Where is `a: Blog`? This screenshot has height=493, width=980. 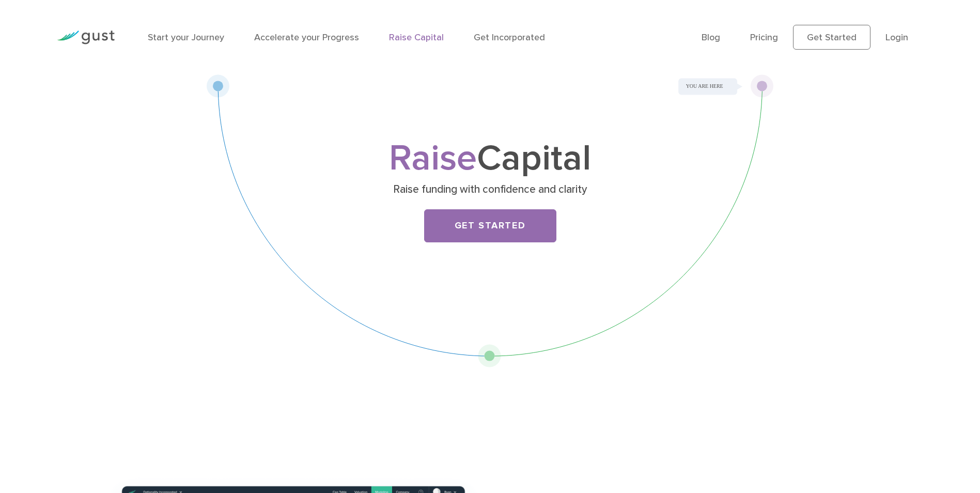
a: Blog is located at coordinates (711, 37).